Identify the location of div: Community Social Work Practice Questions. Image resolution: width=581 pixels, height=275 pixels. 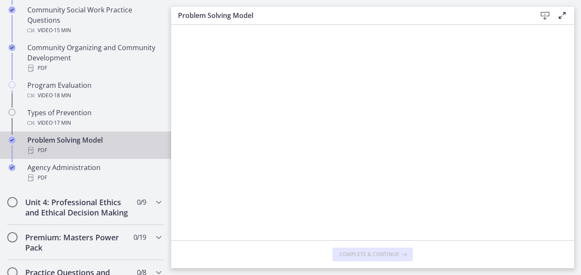
(94, 20).